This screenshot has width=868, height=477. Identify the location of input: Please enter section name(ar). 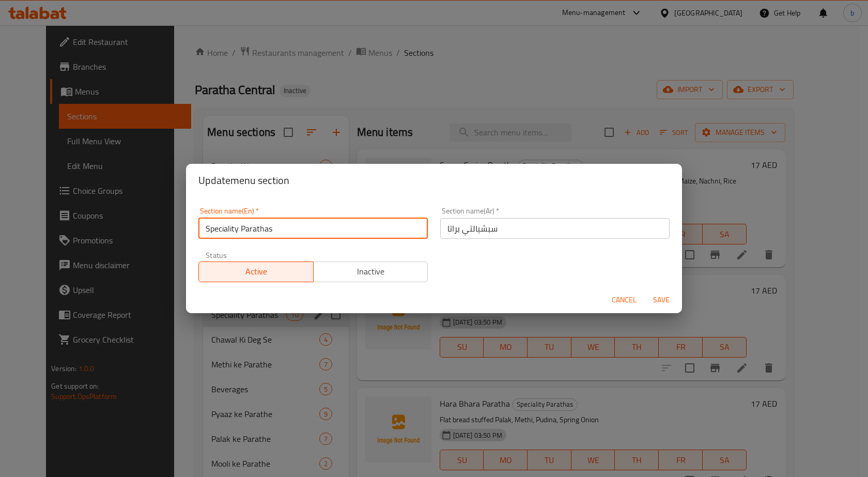
(555, 228).